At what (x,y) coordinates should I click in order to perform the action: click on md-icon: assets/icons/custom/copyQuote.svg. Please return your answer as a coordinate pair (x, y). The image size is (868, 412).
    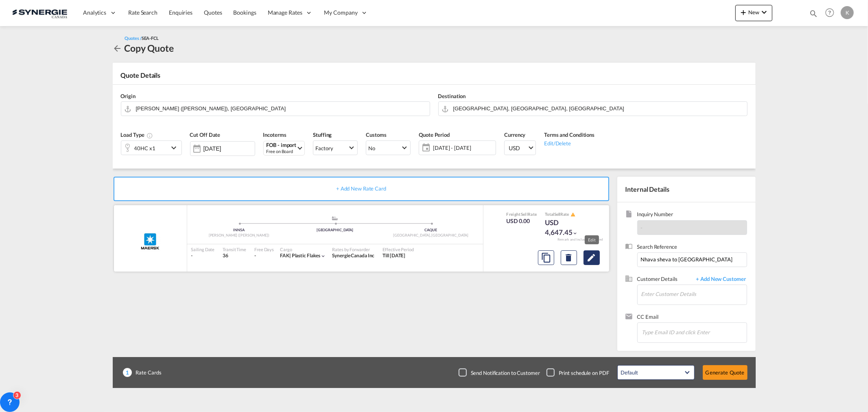
    Looking at the image, I should click on (547, 258).